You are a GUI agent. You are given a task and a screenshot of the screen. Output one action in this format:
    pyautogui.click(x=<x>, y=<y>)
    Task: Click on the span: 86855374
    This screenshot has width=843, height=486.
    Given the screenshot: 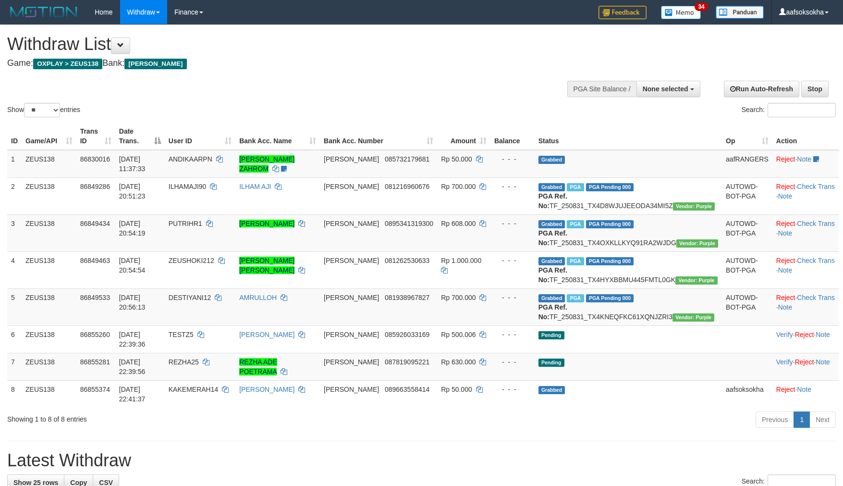 What is the action you would take?
    pyautogui.click(x=95, y=389)
    